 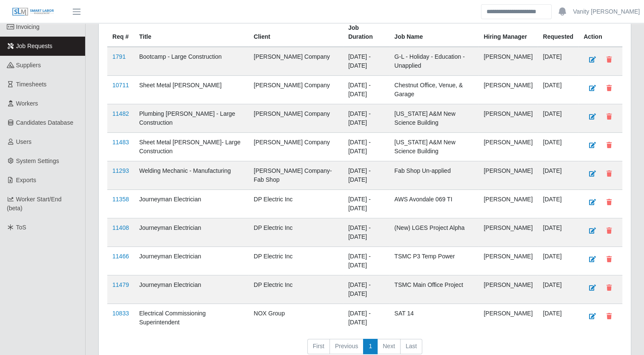 What do you see at coordinates (34, 203) in the screenshot?
I see `span: Worker Start/End (beta)` at bounding box center [34, 203].